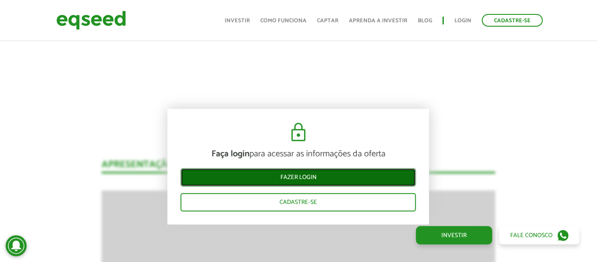 The height and width of the screenshot is (262, 597). What do you see at coordinates (463, 21) in the screenshot?
I see `a: Login` at bounding box center [463, 21].